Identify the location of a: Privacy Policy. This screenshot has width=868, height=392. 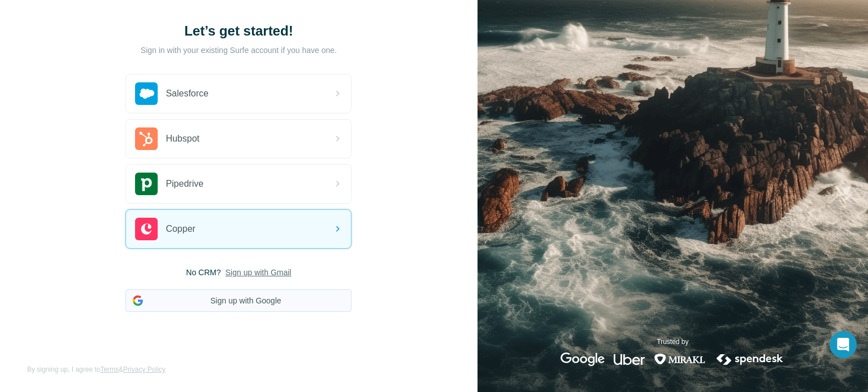
(144, 370).